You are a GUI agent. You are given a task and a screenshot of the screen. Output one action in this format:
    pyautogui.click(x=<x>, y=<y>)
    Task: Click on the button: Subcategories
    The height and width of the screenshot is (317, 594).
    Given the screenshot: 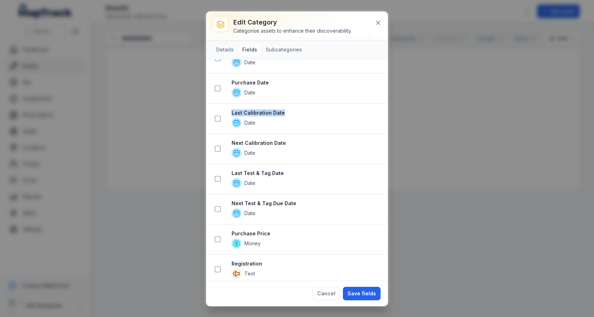 What is the action you would take?
    pyautogui.click(x=284, y=50)
    